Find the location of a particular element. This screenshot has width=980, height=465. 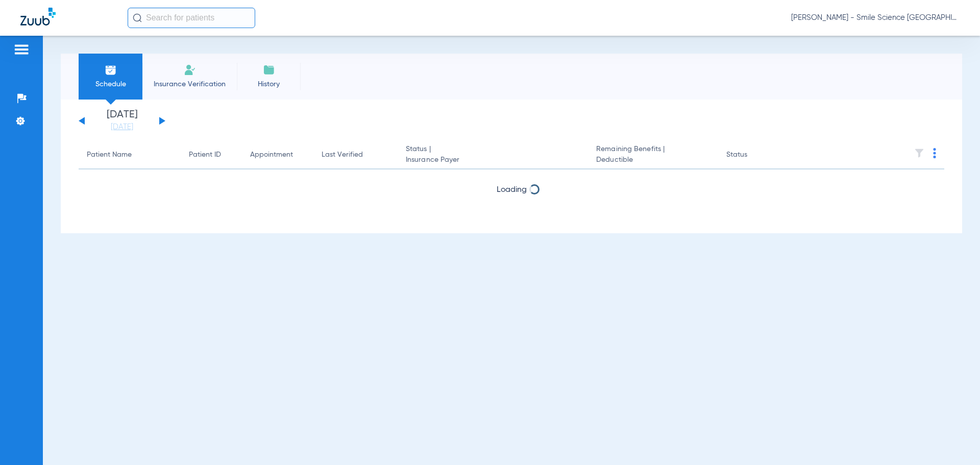

span: Insurance Verification is located at coordinates (190, 85).